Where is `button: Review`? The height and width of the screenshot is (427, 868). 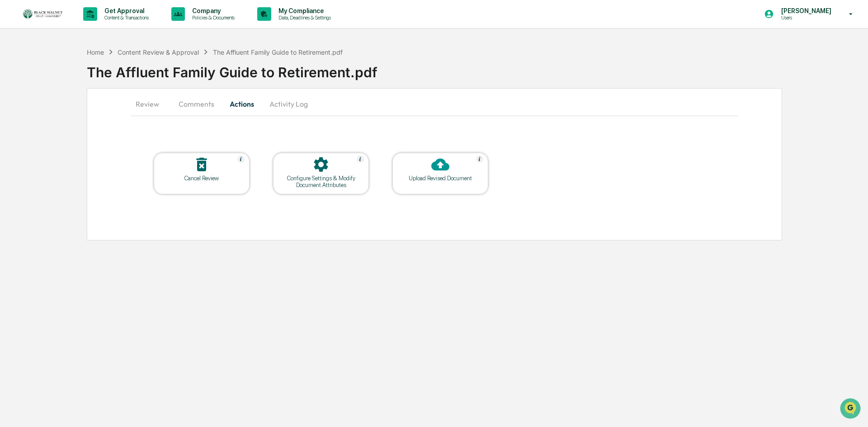 button: Review is located at coordinates (151, 104).